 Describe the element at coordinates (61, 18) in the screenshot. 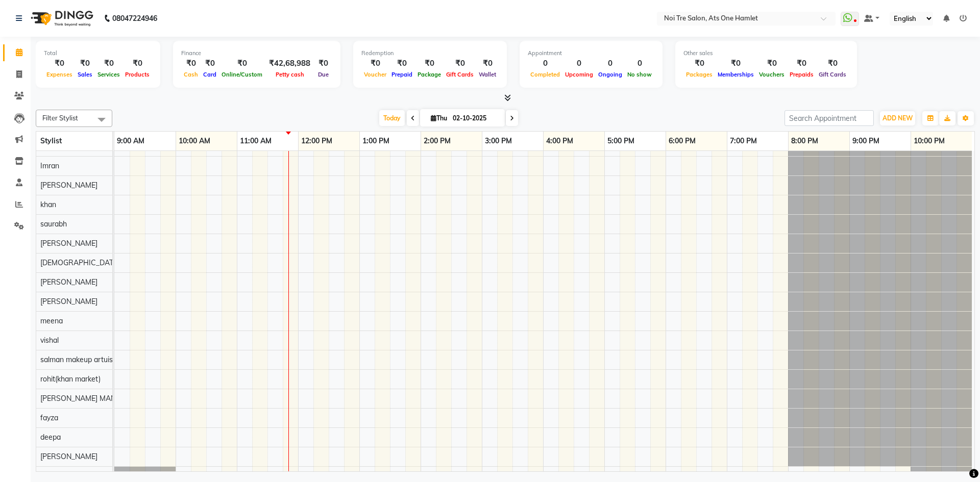

I see `img: logo` at that location.